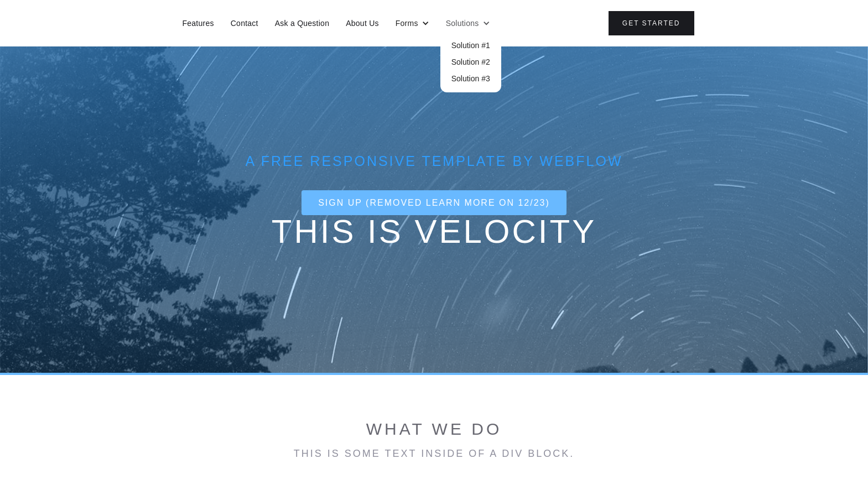 The image size is (868, 495). I want to click on div: A free reSPonsive template by webflow, so click(434, 161).